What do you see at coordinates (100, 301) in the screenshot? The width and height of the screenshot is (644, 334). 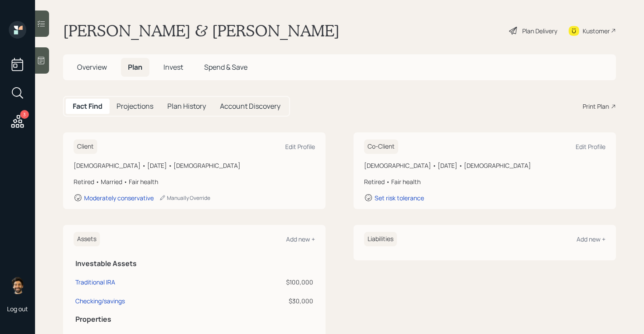 I see `div: Checking/savings` at bounding box center [100, 301].